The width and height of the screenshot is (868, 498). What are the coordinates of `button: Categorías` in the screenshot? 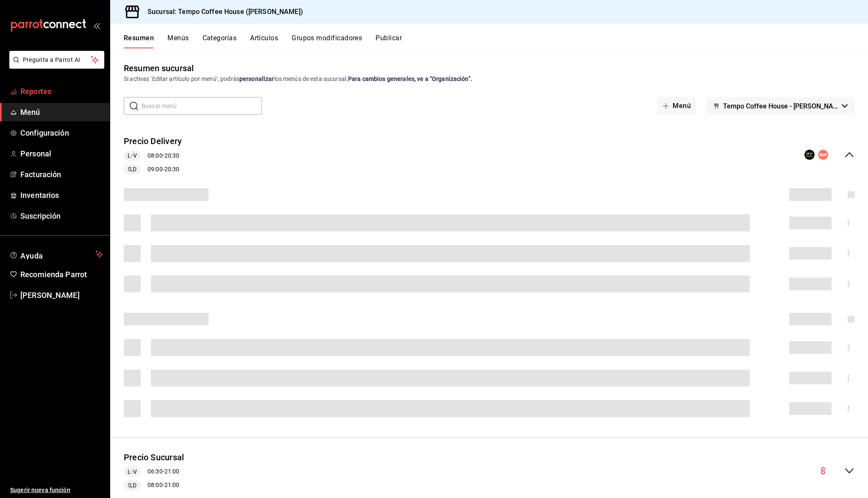 It's located at (220, 41).